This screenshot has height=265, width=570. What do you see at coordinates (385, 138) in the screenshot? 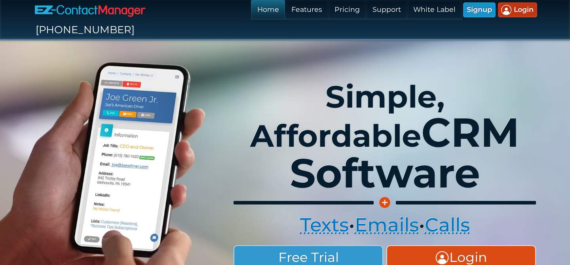
I see `h1: Simple, Affordable` at bounding box center [385, 138].